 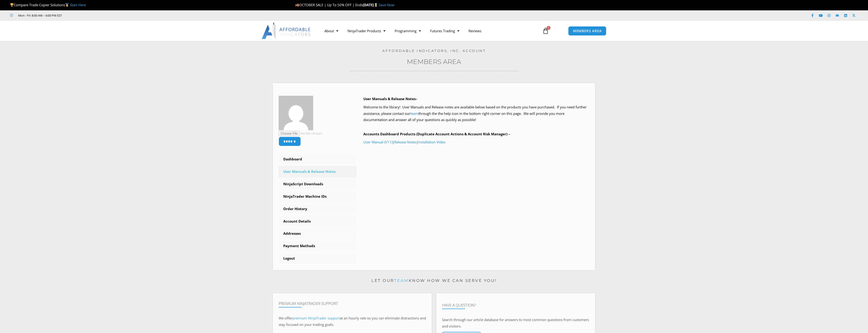 I want to click on span: at an hourly rate so you can eliminate distractions and stay focused on your trading goals., so click(x=352, y=321).